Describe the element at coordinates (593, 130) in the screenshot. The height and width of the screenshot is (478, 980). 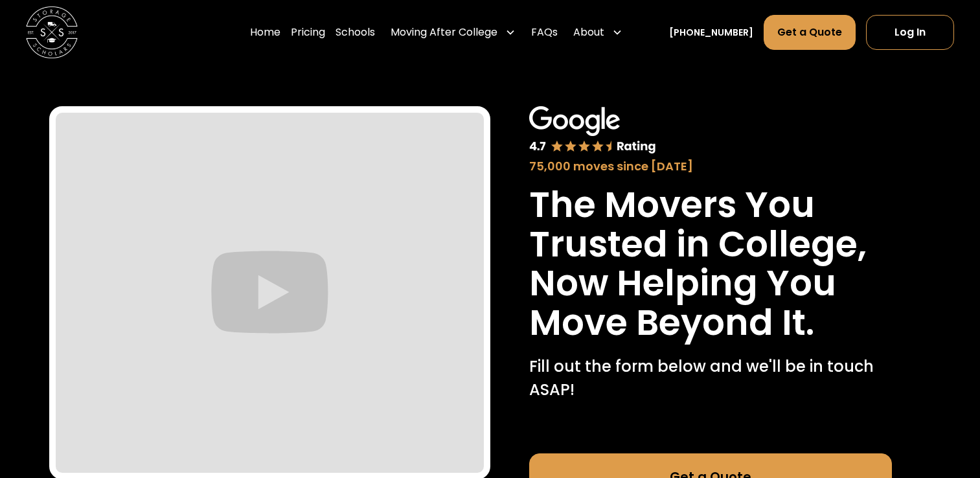
I see `img: Google 4.7 star rating` at that location.